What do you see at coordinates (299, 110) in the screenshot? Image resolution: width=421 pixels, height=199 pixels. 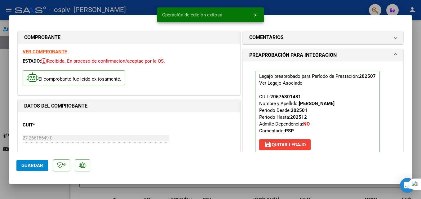 I see `strong: 202501` at bounding box center [299, 110].